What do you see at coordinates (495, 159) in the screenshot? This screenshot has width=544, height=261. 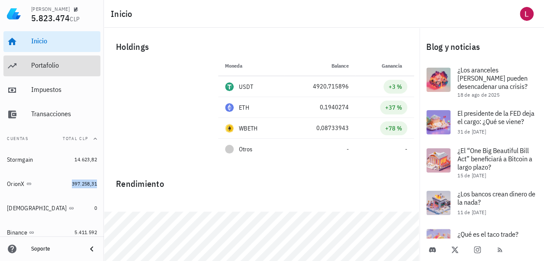 I see `span: ¿El “One Big Beautiful Bill Act” beneficiará a Bitcoin a largo plazo?` at bounding box center [495, 159].